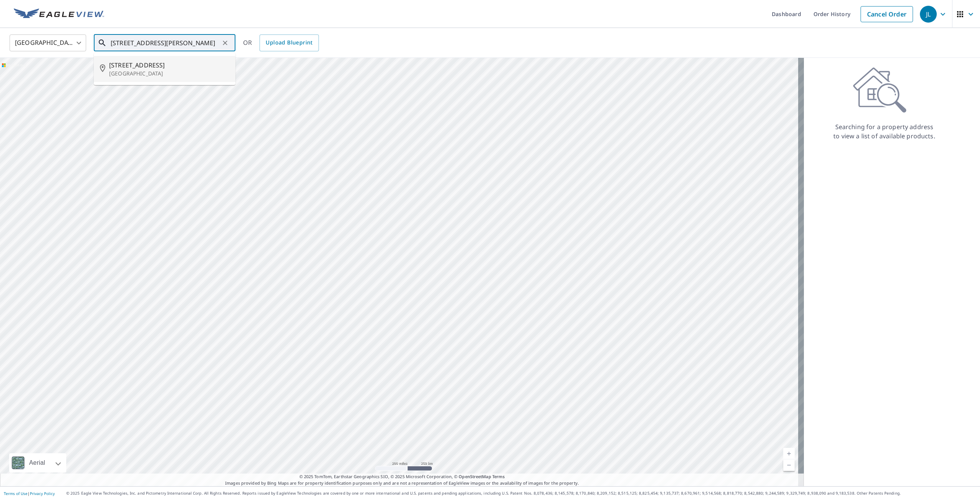 The image size is (980, 500). Describe the element at coordinates (475, 476) in the screenshot. I see `a: OpenStreetMap` at that location.